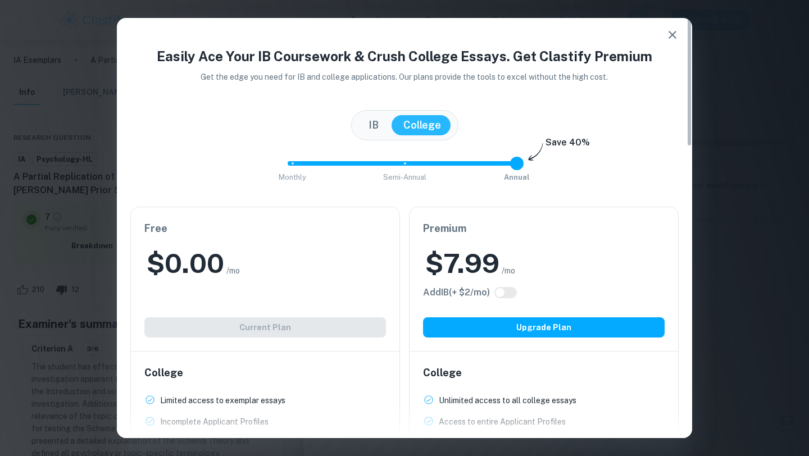 The width and height of the screenshot is (809, 456). What do you see at coordinates (463, 264) in the screenshot?
I see `h2: $ 7.99` at bounding box center [463, 264].